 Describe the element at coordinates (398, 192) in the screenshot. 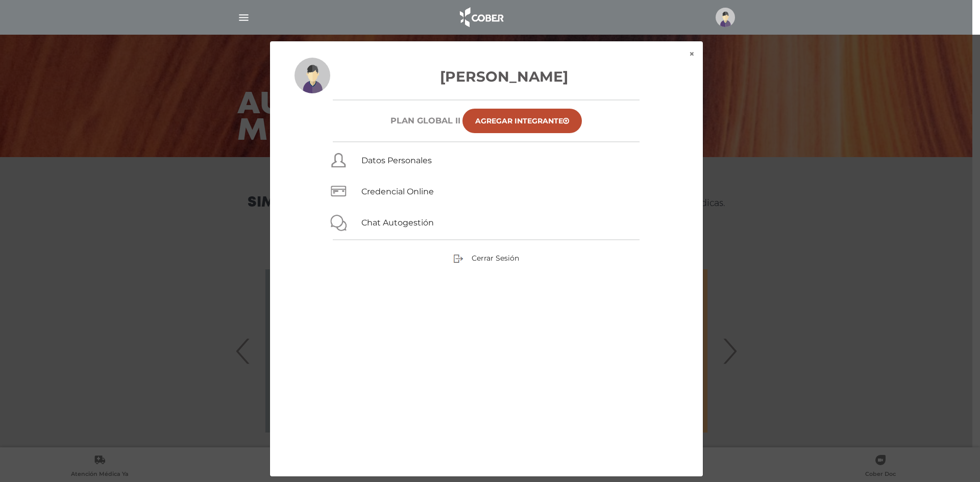

I see `a: Credencial Online` at that location.